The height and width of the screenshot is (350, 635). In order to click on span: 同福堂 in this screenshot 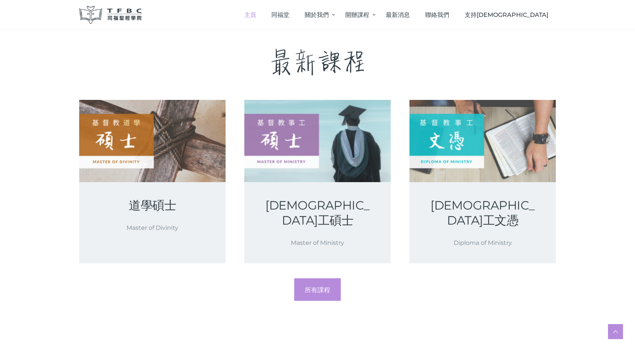, I will do `click(280, 15)`.